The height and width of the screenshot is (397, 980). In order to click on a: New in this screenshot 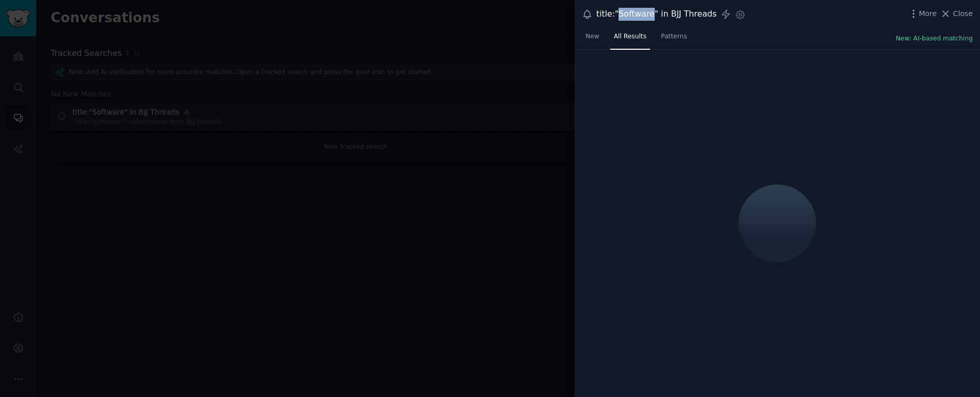, I will do `click(592, 39)`.